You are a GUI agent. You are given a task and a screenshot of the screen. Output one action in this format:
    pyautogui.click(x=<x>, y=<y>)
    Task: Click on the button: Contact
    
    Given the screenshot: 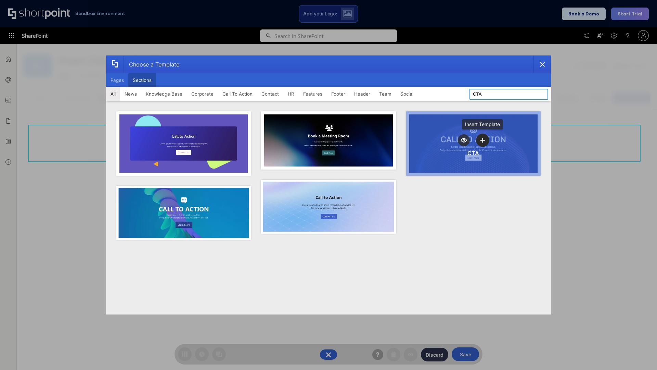 What is the action you would take?
    pyautogui.click(x=270, y=94)
    